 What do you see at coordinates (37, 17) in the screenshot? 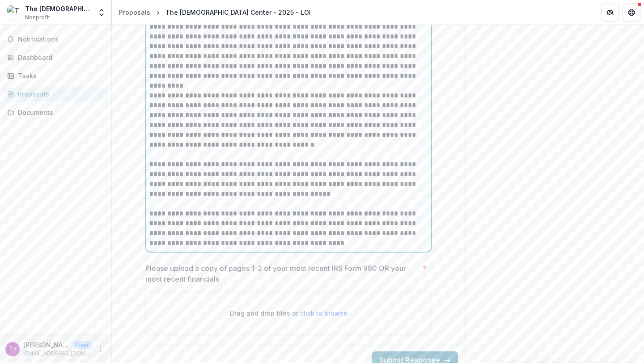
I see `span: Nonprofit` at bounding box center [37, 17].